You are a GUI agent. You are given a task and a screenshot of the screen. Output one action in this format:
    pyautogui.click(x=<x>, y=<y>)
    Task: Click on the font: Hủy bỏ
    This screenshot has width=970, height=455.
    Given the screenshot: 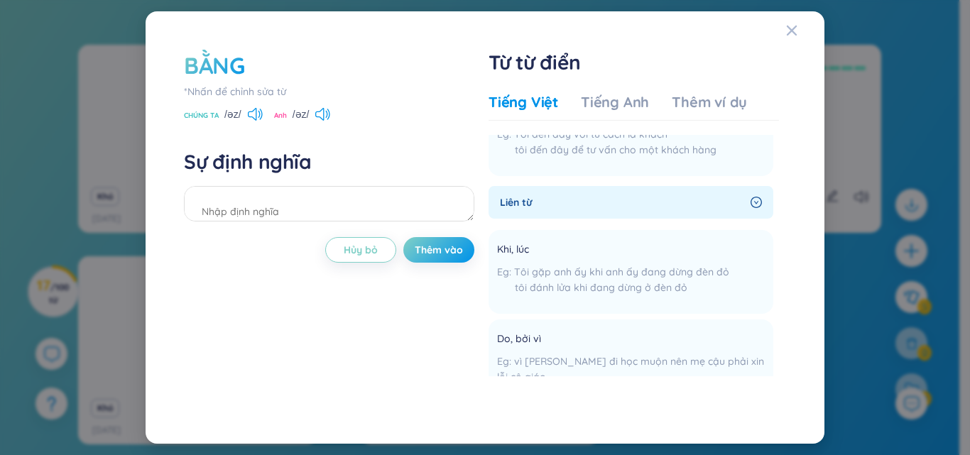 What is the action you would take?
    pyautogui.click(x=361, y=250)
    